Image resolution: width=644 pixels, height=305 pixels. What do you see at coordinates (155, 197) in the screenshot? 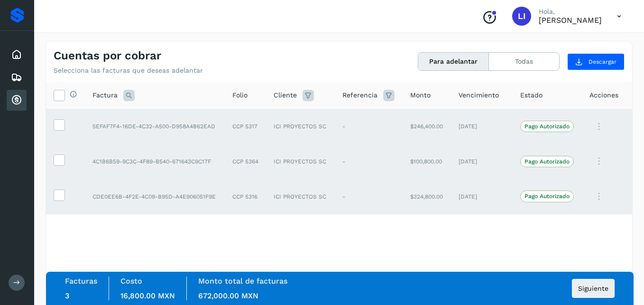
I see `td: CDE0EE6B-4F2E-4C09-B95D-A4E906051F9E` at bounding box center [155, 197].